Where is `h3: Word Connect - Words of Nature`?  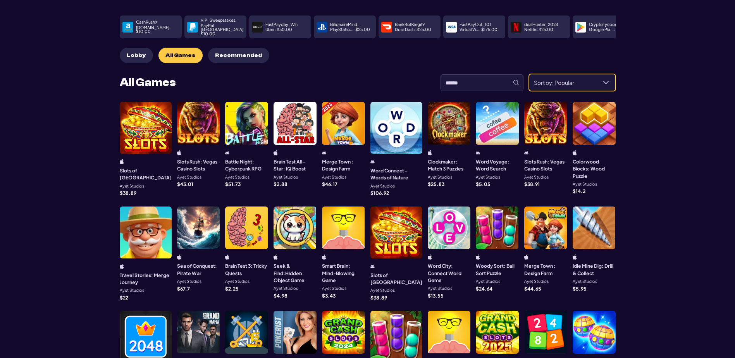 h3: Word Connect - Words of Nature is located at coordinates (396, 174).